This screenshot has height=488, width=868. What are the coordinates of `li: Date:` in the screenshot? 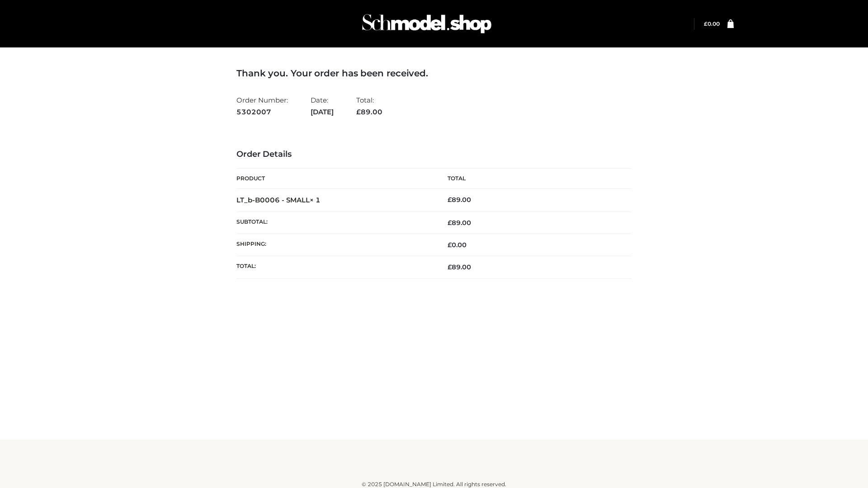 It's located at (322, 106).